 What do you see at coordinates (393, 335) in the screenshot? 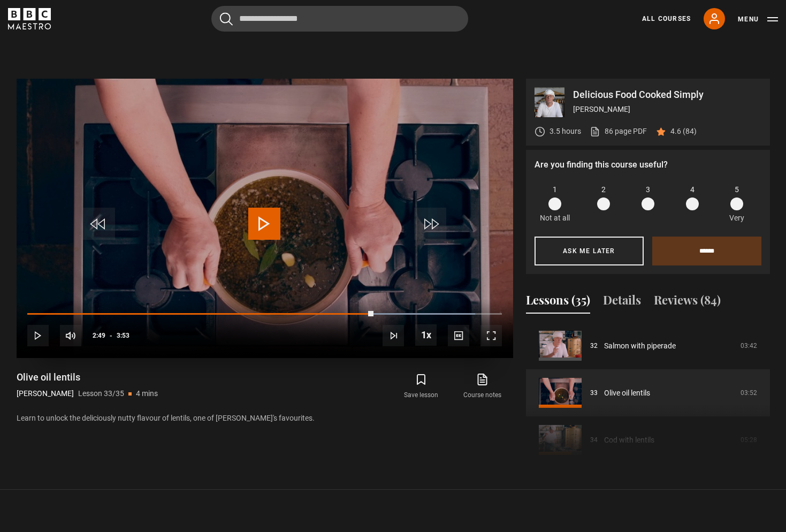
I see `button: Next Lesson` at bounding box center [393, 335].